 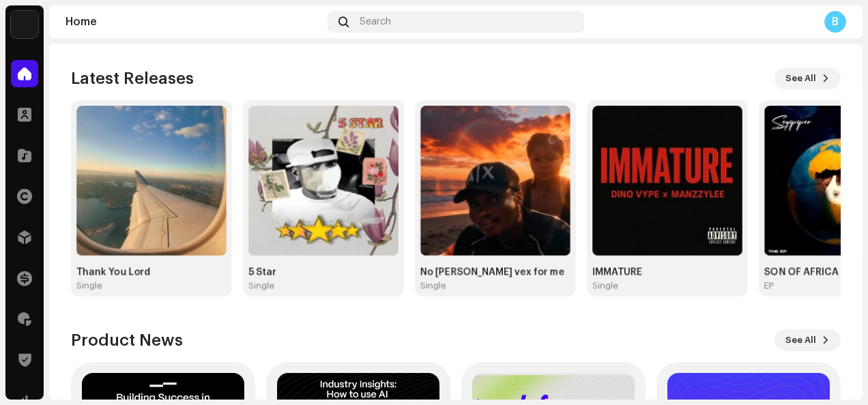 What do you see at coordinates (127, 340) in the screenshot?
I see `h3: Product News` at bounding box center [127, 340].